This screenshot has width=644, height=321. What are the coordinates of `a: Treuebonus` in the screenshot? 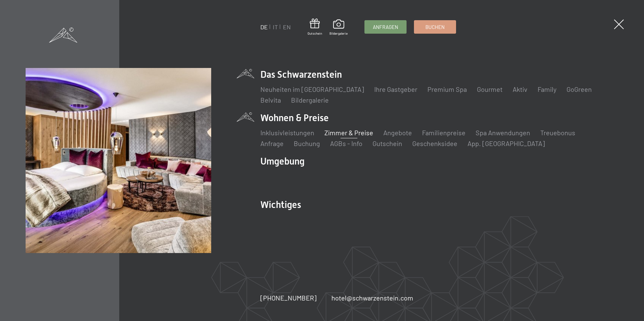 It's located at (557, 132).